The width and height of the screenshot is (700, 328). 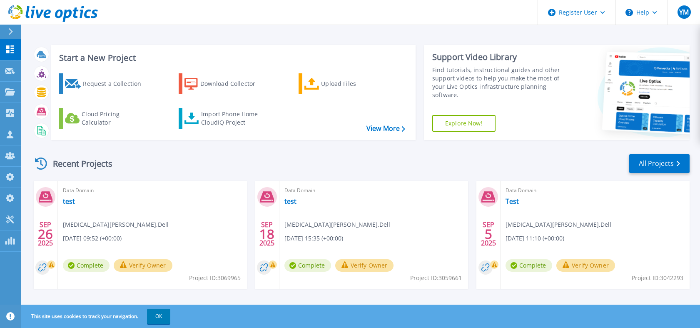 I want to click on span: 26, so click(x=45, y=234).